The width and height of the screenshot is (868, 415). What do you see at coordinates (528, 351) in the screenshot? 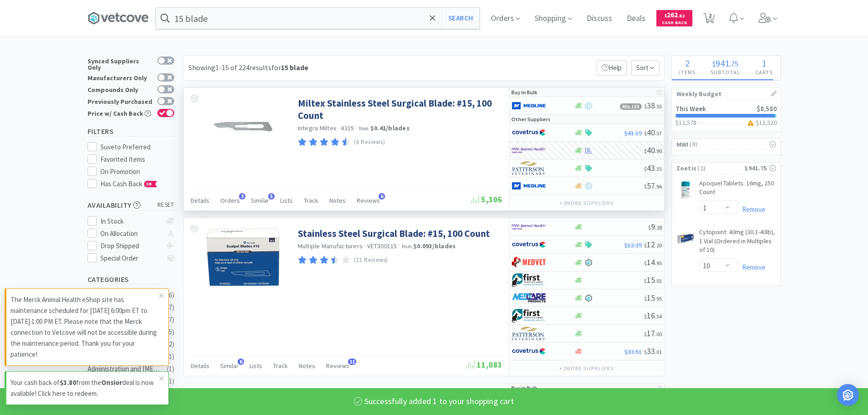
I see `img: 77fca1acd8b6420a9015268ca798ef17_1.png` at bounding box center [528, 351].